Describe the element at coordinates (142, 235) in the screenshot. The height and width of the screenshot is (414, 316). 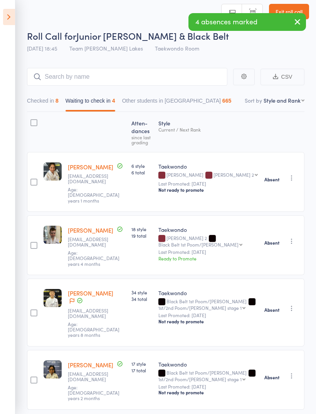
I see `span: 19 total` at that location.